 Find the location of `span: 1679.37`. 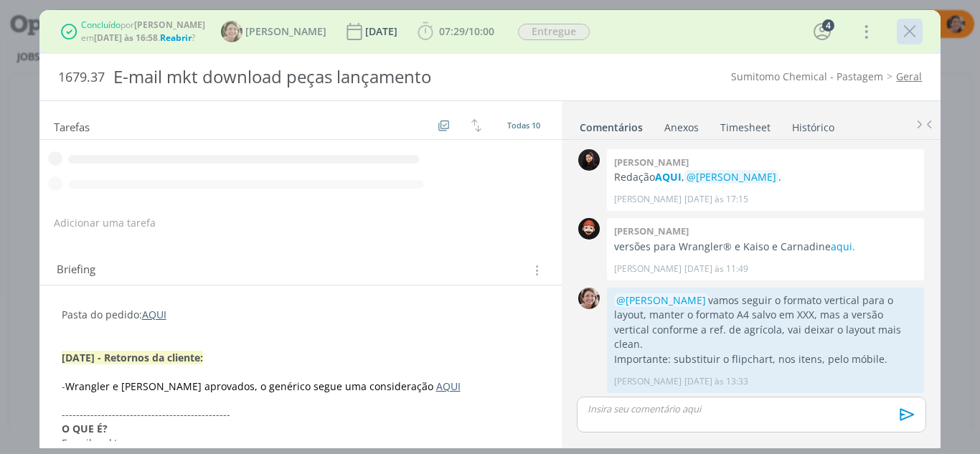

span: 1679.37 is located at coordinates (81, 78).